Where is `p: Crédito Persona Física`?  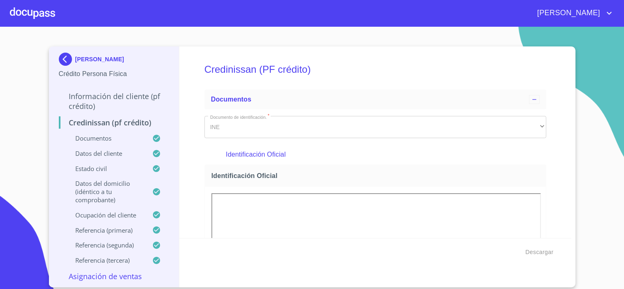
p: Crédito Persona Física is located at coordinates (114, 74).